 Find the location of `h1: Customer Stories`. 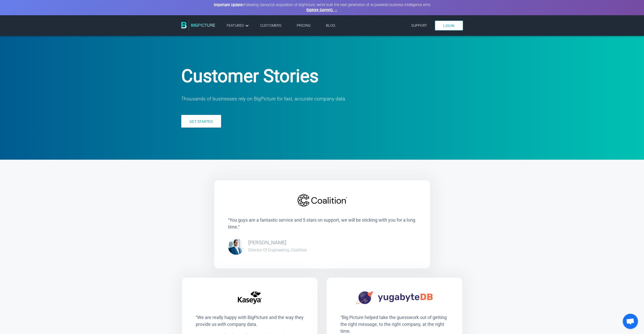

h1: Customer Stories is located at coordinates (316, 76).